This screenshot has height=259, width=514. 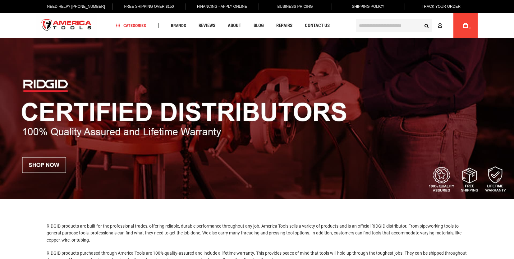 I want to click on span: Shipping Policy, so click(x=368, y=7).